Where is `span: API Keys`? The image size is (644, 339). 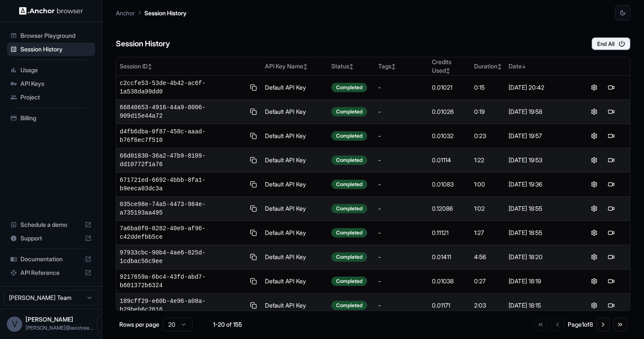 span: API Keys is located at coordinates (56, 84).